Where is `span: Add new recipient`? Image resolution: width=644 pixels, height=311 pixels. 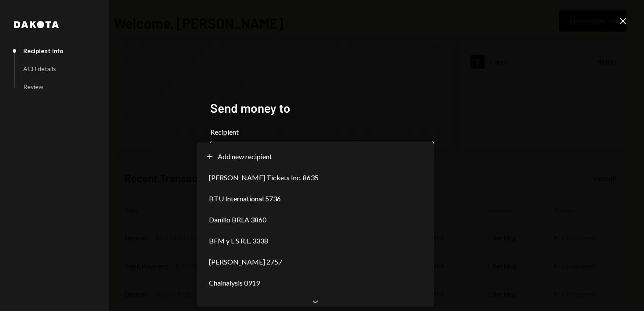
span: Add new recipient is located at coordinates (245, 156).